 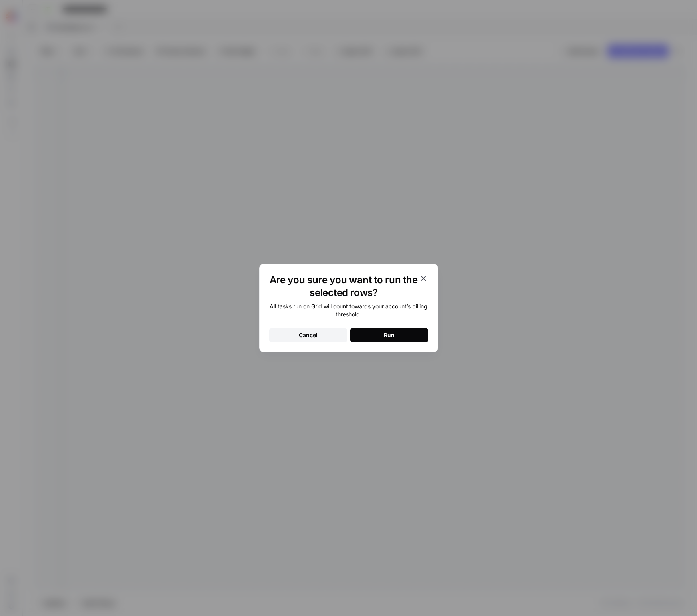 What do you see at coordinates (389, 335) in the screenshot?
I see `button: Run` at bounding box center [389, 335].